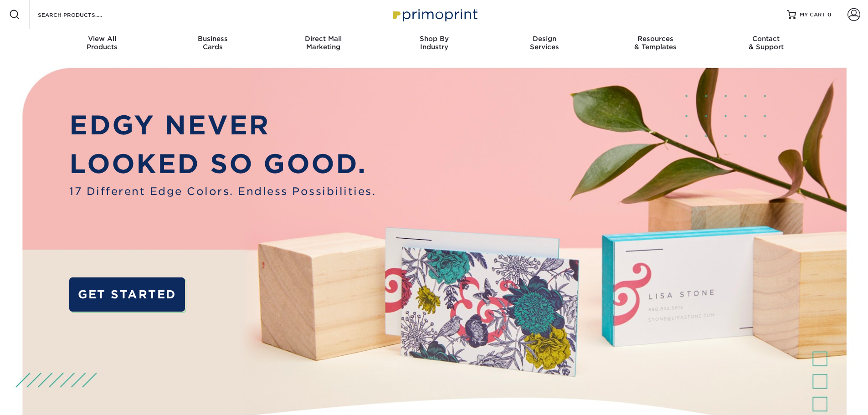  I want to click on img: Primoprint, so click(434, 14).